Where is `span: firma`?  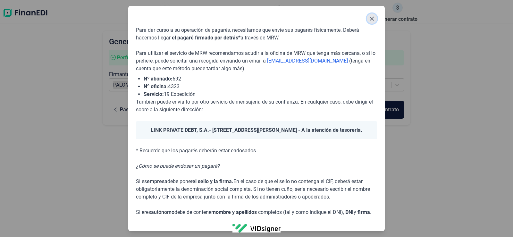 span: firma is located at coordinates (363, 212).